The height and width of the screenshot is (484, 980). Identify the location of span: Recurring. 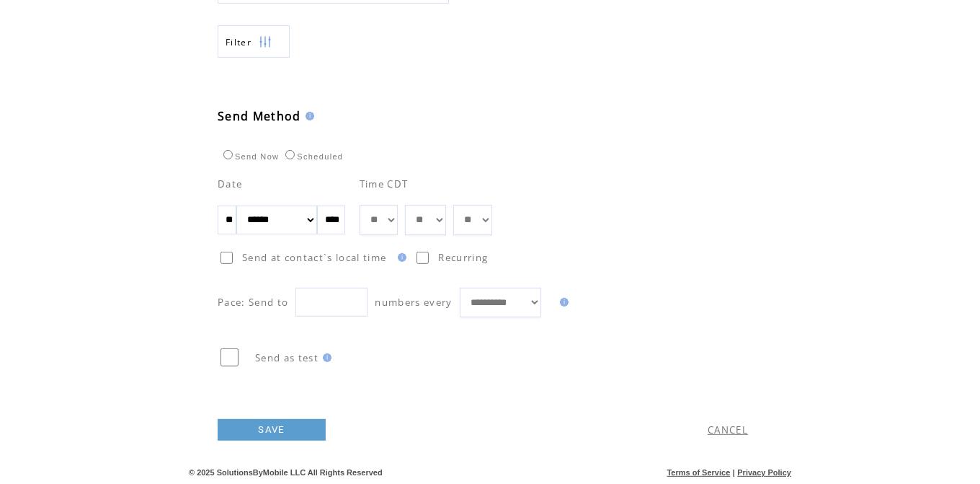
(462, 257).